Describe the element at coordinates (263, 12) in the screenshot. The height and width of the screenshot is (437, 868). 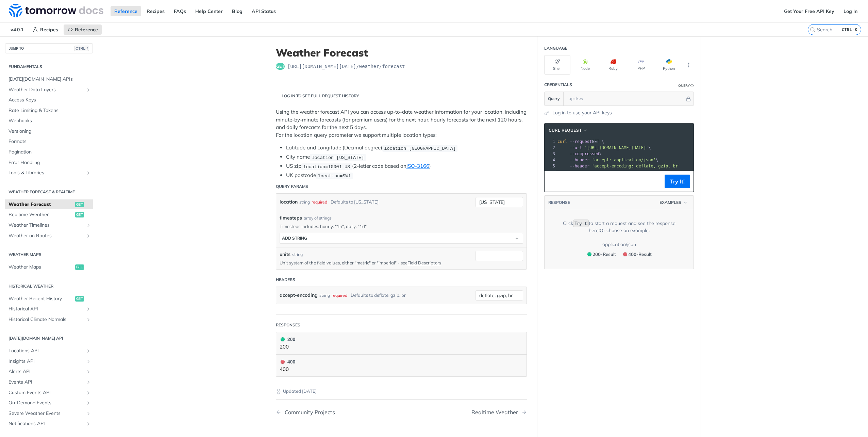
I see `a: API Status` at that location.